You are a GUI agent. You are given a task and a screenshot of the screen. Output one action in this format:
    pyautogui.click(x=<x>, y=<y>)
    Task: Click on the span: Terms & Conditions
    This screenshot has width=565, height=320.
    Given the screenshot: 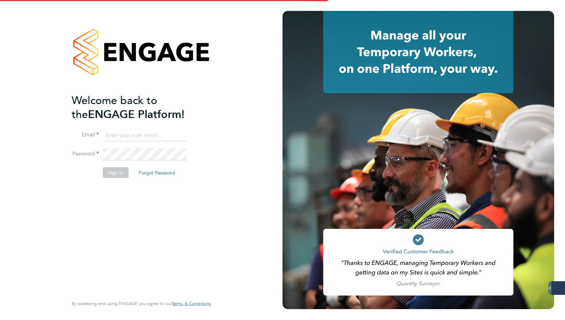 What is the action you would take?
    pyautogui.click(x=191, y=303)
    